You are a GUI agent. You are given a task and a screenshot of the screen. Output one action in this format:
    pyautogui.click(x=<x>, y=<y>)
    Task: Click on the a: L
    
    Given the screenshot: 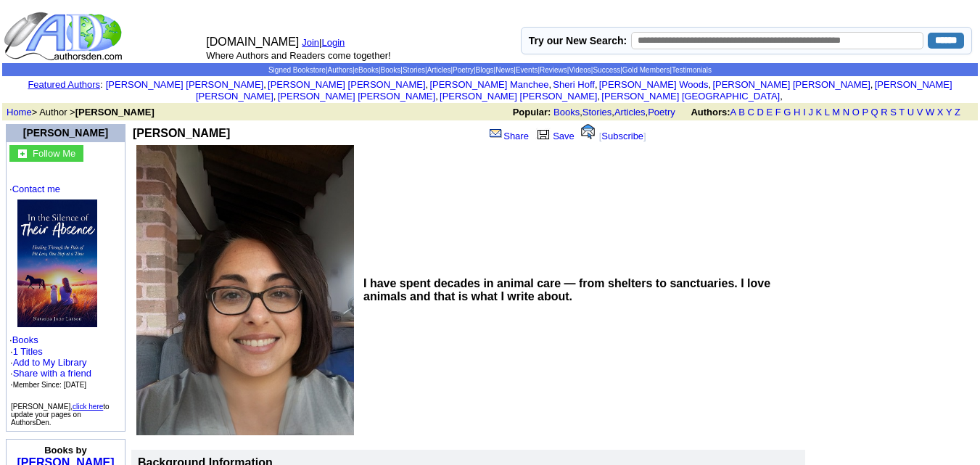 What is the action you would take?
    pyautogui.click(x=827, y=112)
    